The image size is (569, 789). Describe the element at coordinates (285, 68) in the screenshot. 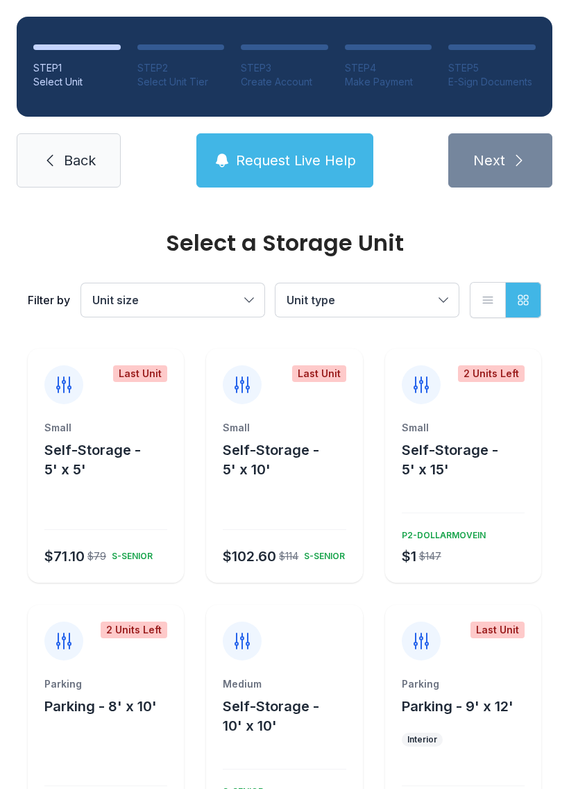

I see `div: STEP 3` at that location.